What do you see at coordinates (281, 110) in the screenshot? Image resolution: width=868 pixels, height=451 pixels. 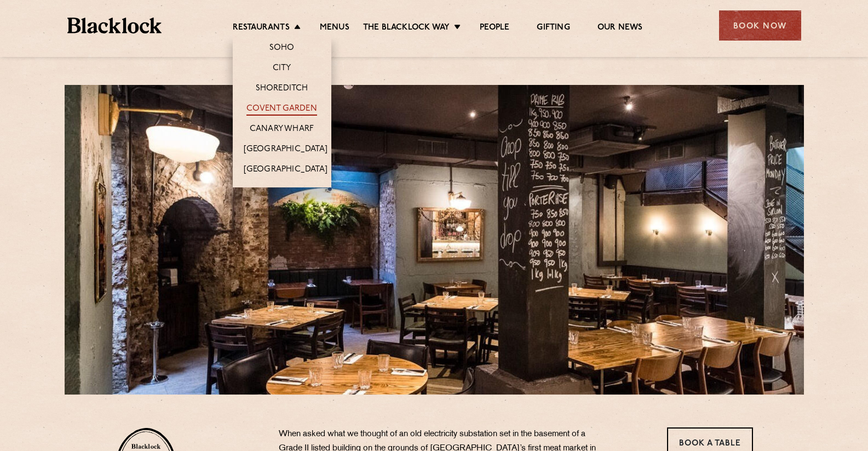 I see `a: Covent Garden` at bounding box center [281, 110].